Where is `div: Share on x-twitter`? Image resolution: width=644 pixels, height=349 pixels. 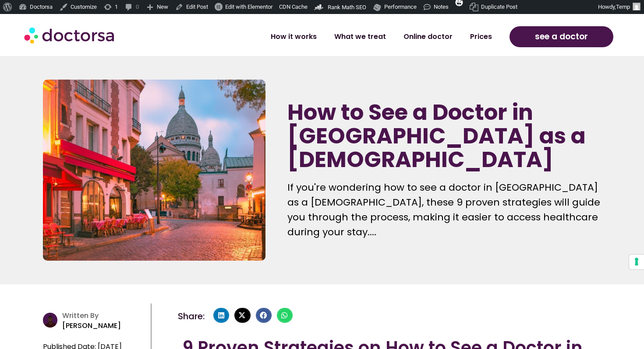
div: Share on x-twitter is located at coordinates (242, 315).